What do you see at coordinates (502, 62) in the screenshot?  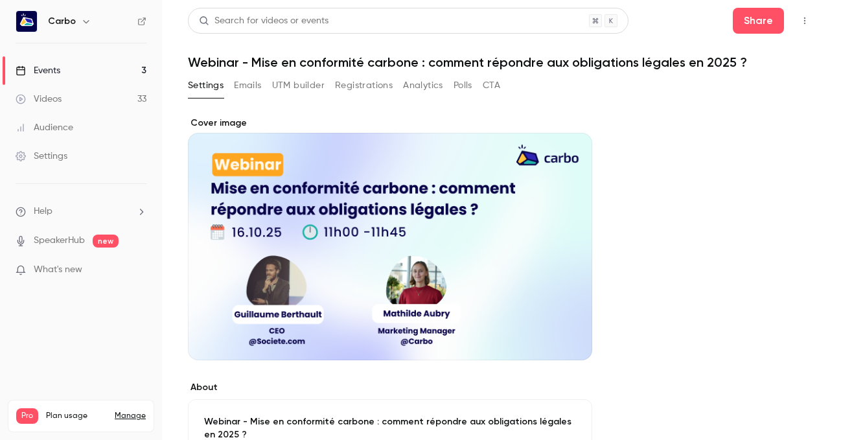 I see `h1: Webinar - Mise en conformité carbone : comment répondre aux obligations légales en 2025 ?` at bounding box center [502, 62].